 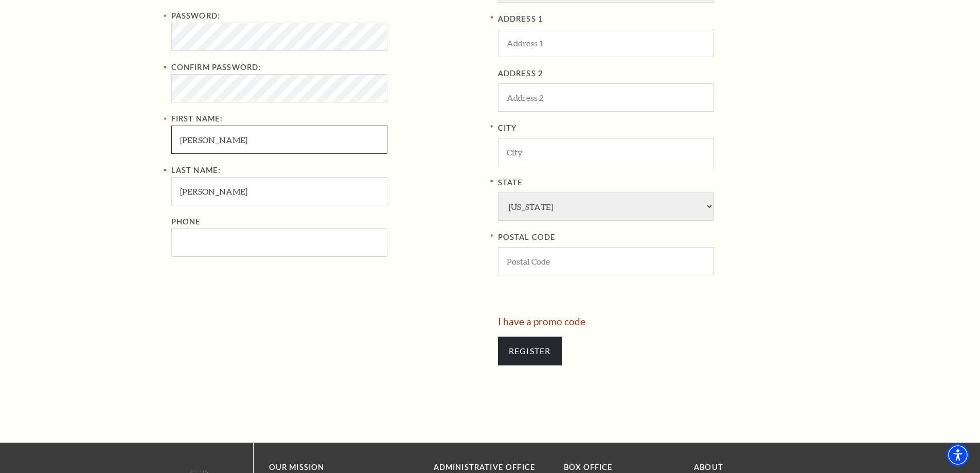 What do you see at coordinates (196, 169) in the screenshot?
I see `label: Last Name:` at bounding box center [196, 169].